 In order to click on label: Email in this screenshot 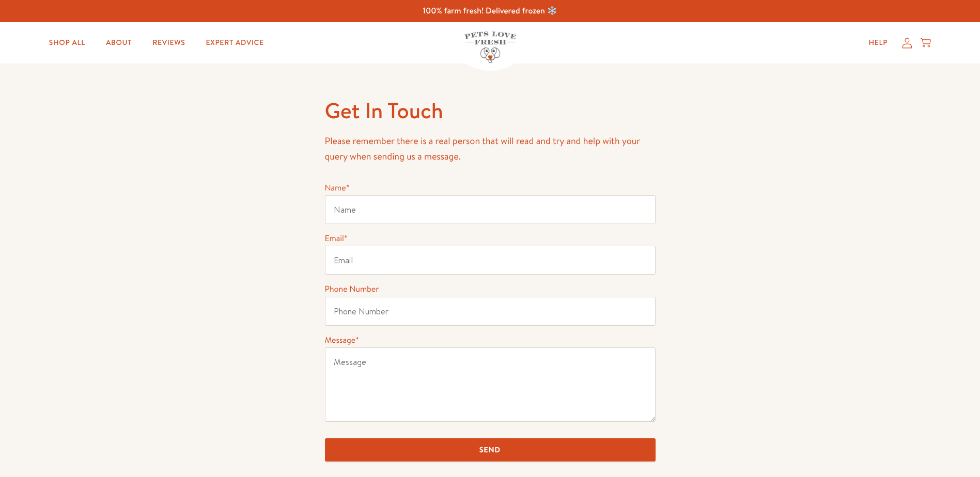, I will do `click(336, 238)`.